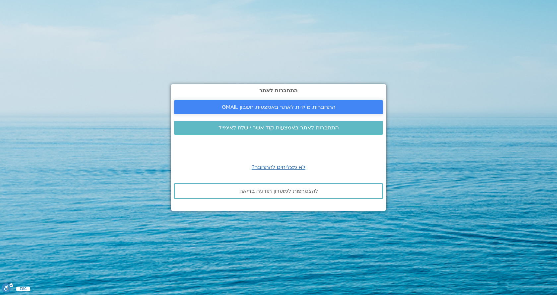 The width and height of the screenshot is (557, 295). I want to click on a: התחברות לאתר באמצעות קוד אשר יישלח לאימייל, so click(278, 128).